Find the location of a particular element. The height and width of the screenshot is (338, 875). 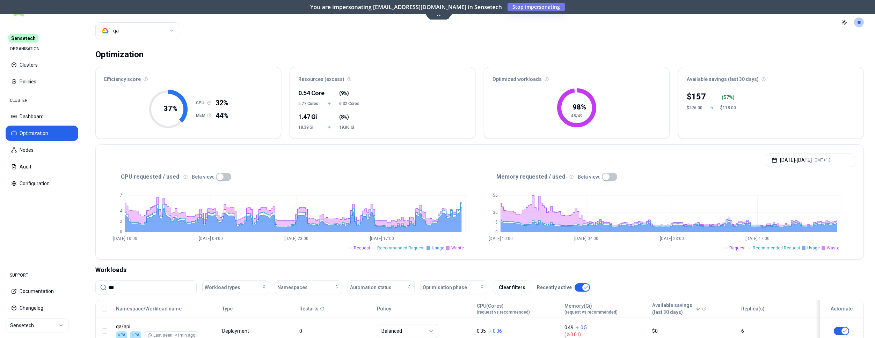

div: Efficiency score is located at coordinates (188, 77).